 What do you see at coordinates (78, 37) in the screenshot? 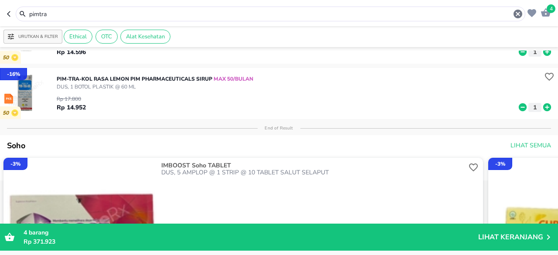
I see `div: Ethical` at bounding box center [78, 37].